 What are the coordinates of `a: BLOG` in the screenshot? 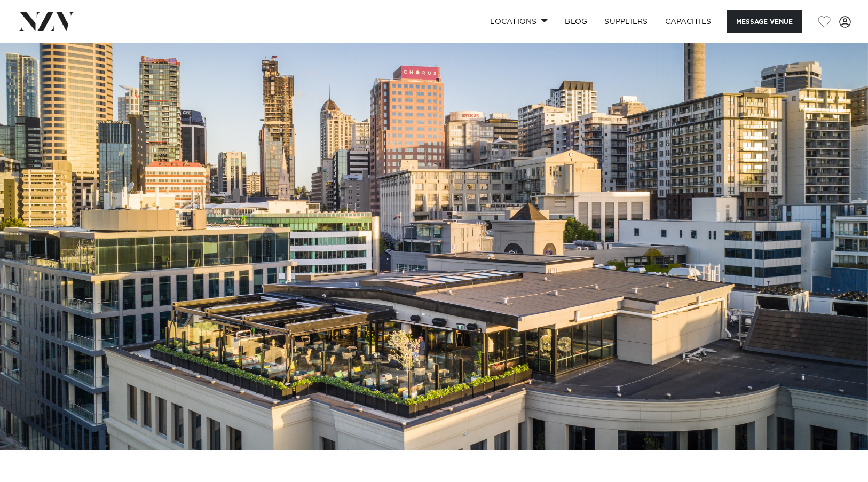 It's located at (576, 21).